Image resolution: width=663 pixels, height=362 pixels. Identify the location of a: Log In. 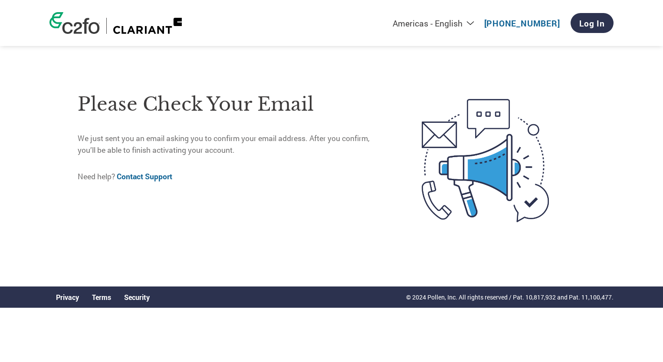
(592, 23).